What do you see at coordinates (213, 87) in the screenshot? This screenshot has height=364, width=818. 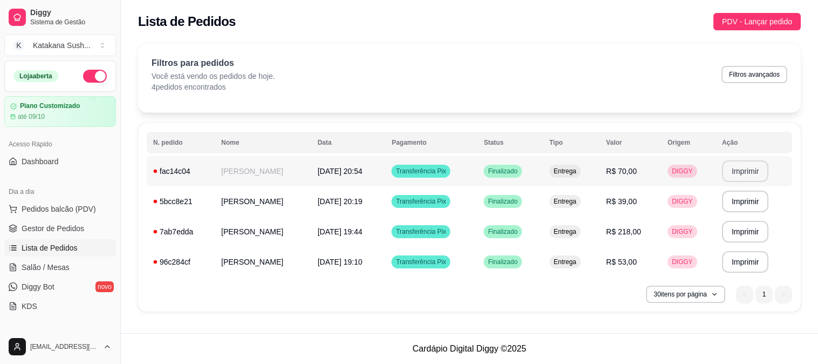 I see `p: 4 pedidos encontrados` at bounding box center [213, 87].